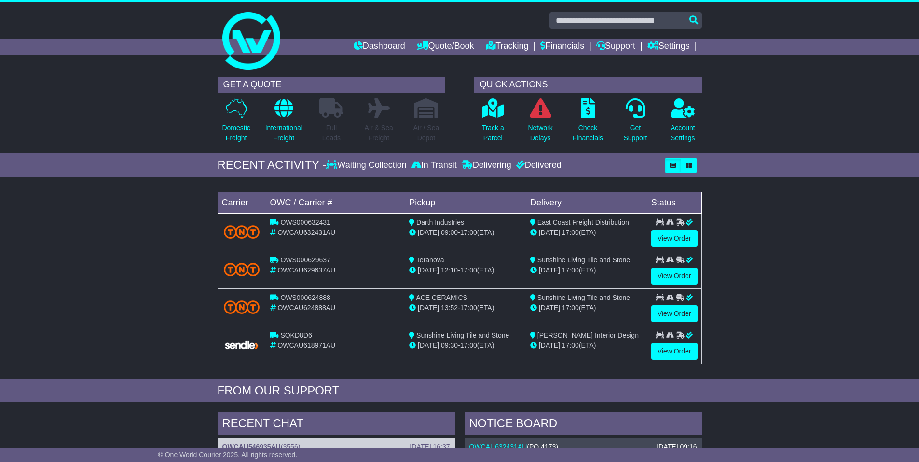 This screenshot has width=919, height=462. Describe the element at coordinates (493, 133) in the screenshot. I see `p: Track a Parcel` at that location.